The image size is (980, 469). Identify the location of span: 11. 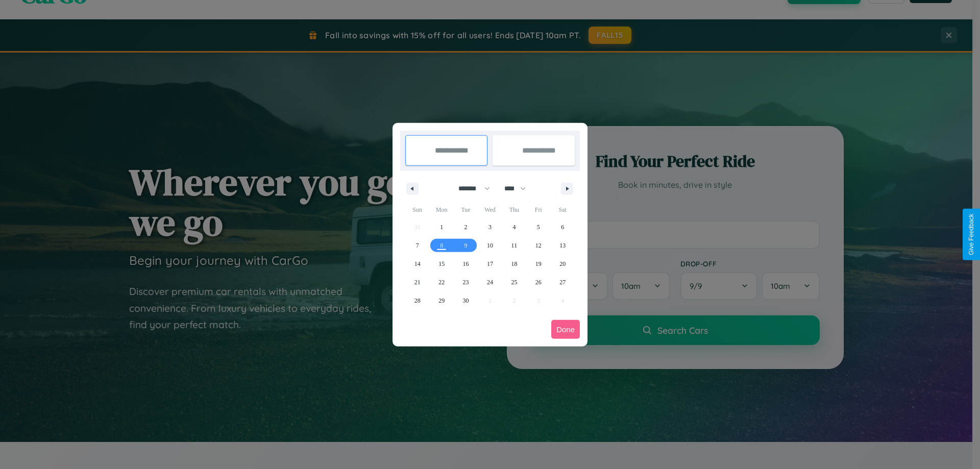
(515, 246).